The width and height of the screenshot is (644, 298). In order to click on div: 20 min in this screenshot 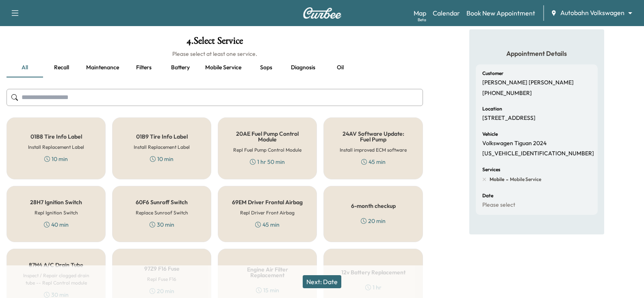, I will do `click(374, 221)`.